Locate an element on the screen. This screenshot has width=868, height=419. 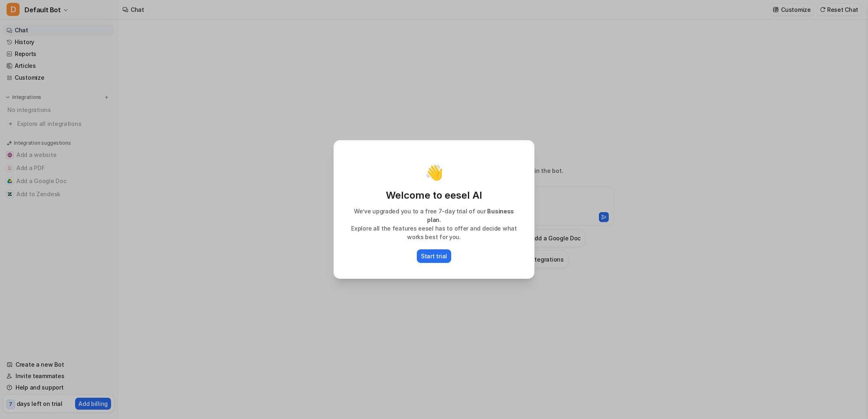
p: Explore all the features eesel has to offer and decide what works best for you. is located at coordinates (434, 233).